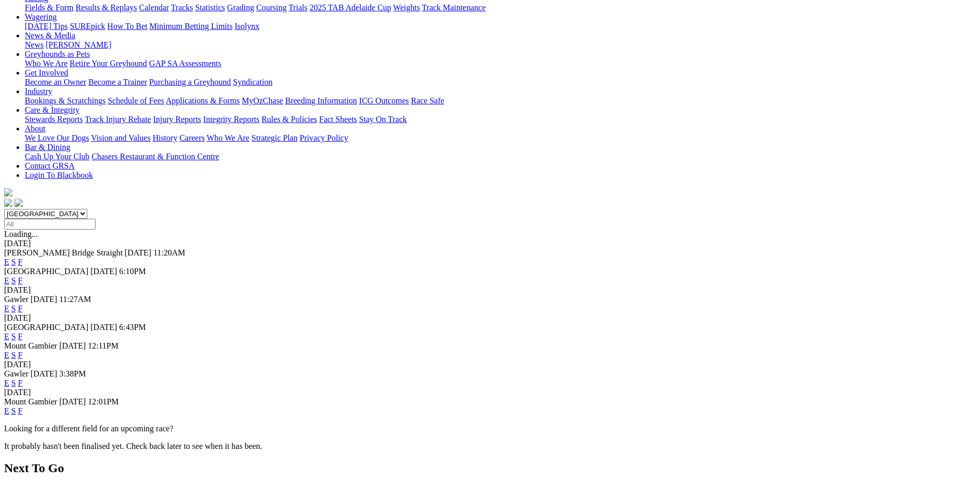 The width and height of the screenshot is (980, 482). What do you see at coordinates (73, 373) in the screenshot?
I see `span: 3:38PM` at bounding box center [73, 373].